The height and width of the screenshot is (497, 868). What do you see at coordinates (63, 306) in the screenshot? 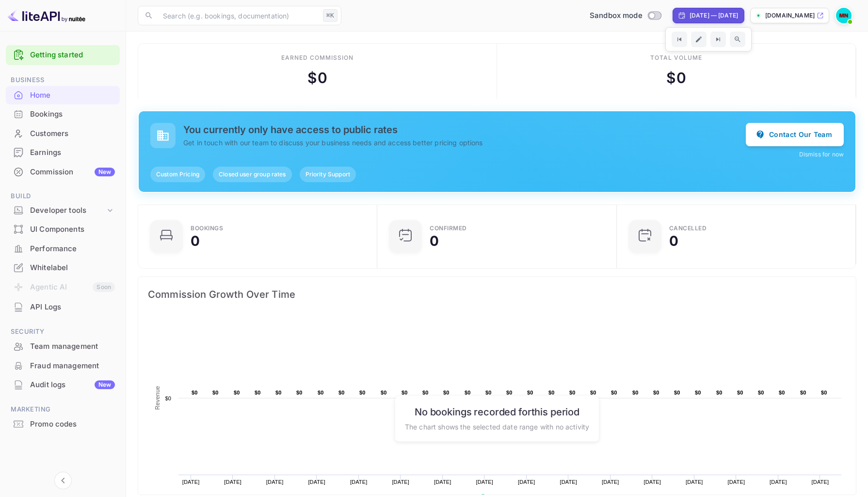
I see `a: API Logs` at bounding box center [63, 306].